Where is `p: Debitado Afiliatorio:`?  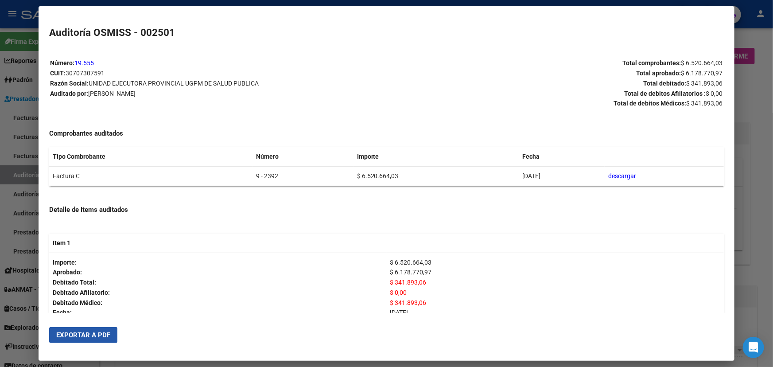 p: Debitado Afiliatorio: is located at coordinates (217, 292).